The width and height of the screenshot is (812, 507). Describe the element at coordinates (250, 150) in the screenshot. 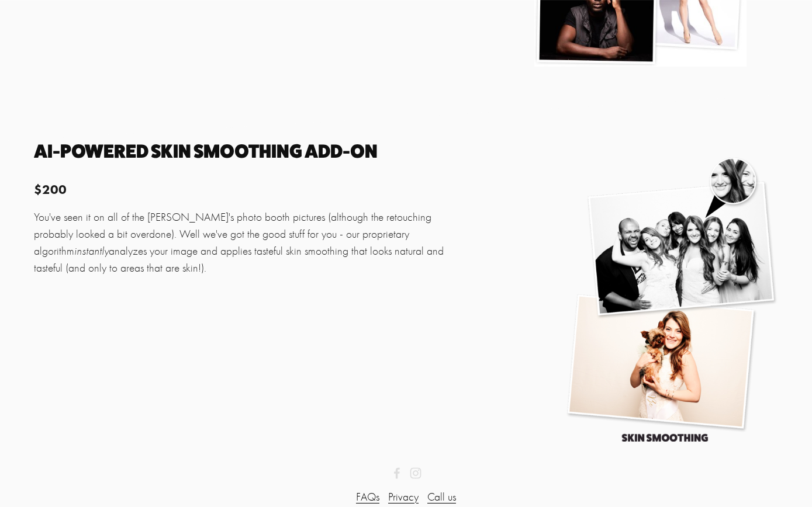

I see `h2: AI-POWERED Skin Smoothing ADD-ON` at that location.